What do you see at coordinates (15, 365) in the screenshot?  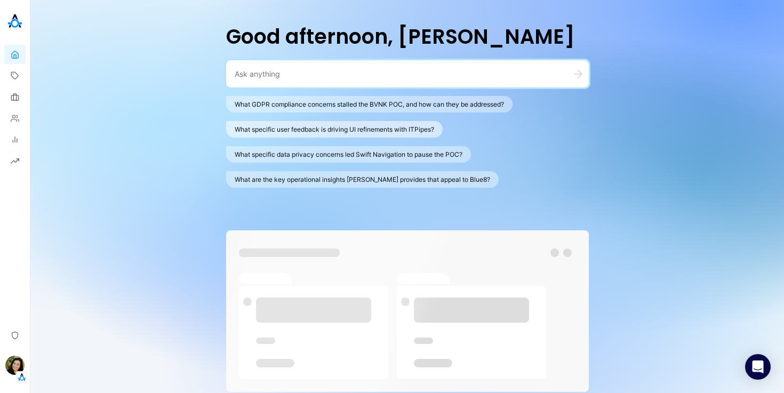 I see `img: Ilana Djemal` at bounding box center [15, 365].